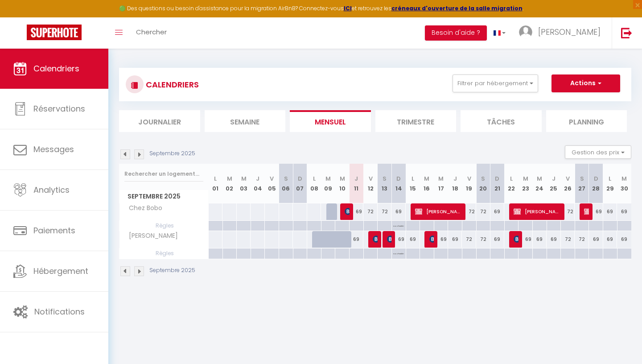  What do you see at coordinates (568, 183) in the screenshot?
I see `th: 26` at bounding box center [568, 183].